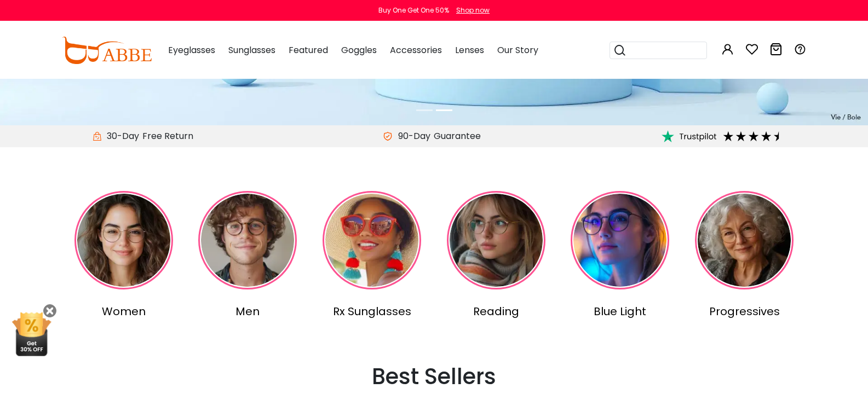 This screenshot has width=868, height=400. I want to click on div: Guarantee, so click(457, 136).